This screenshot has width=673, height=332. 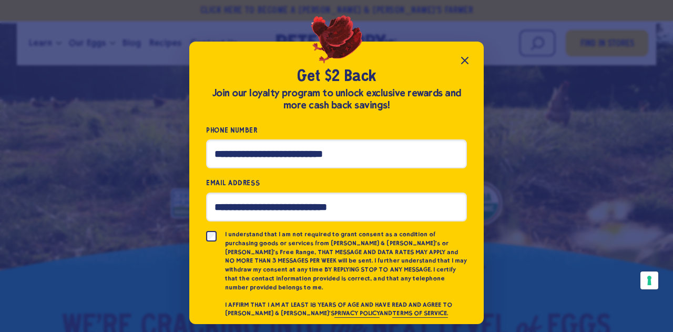 What do you see at coordinates (336, 77) in the screenshot?
I see `h2: Get $2 Back` at bounding box center [336, 77].